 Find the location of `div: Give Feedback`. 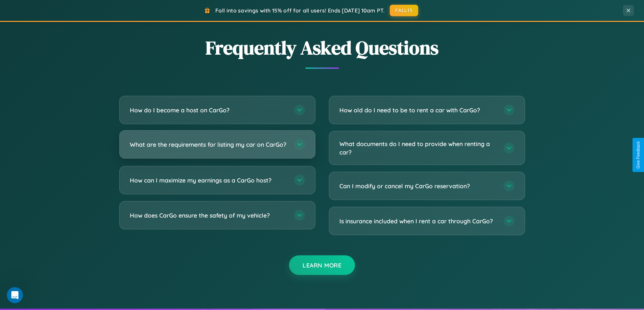

div: Give Feedback is located at coordinates (638, 155).